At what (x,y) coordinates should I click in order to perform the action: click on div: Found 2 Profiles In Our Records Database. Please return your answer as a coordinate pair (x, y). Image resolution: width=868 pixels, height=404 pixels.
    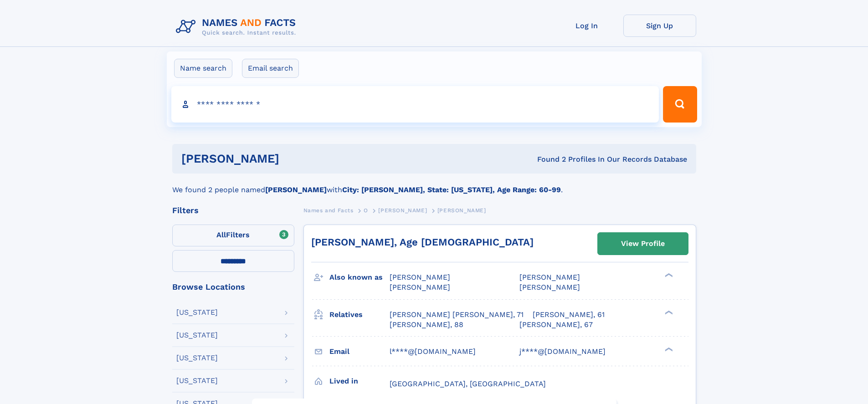
    Looking at the image, I should click on (547, 159).